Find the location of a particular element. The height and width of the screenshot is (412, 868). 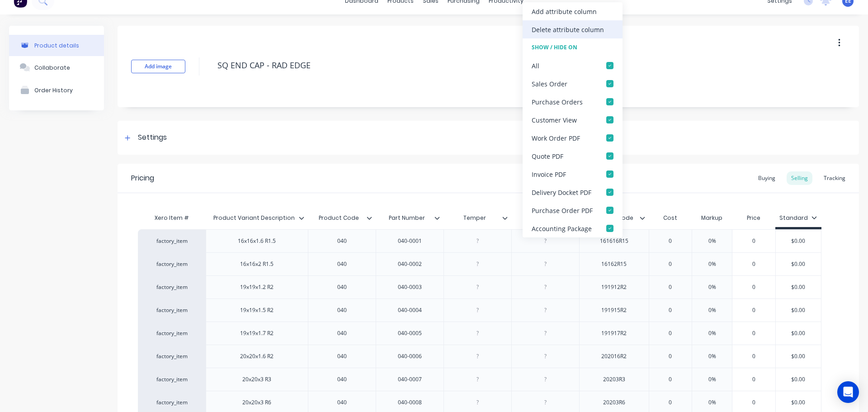

div: Pricing is located at coordinates (142, 178).